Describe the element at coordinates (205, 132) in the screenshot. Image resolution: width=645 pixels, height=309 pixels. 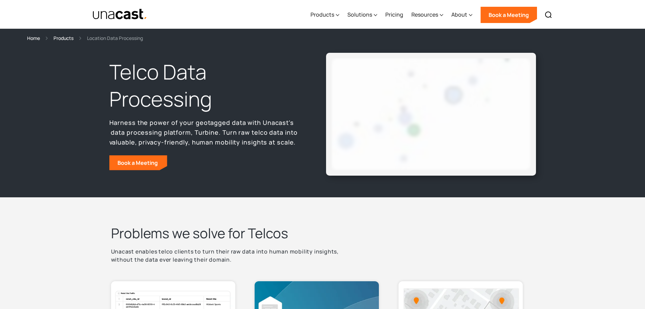
I see `p: Harness the power of your geotagged data with Unacast's data processing platform, Turbine. Turn r...` at that location.